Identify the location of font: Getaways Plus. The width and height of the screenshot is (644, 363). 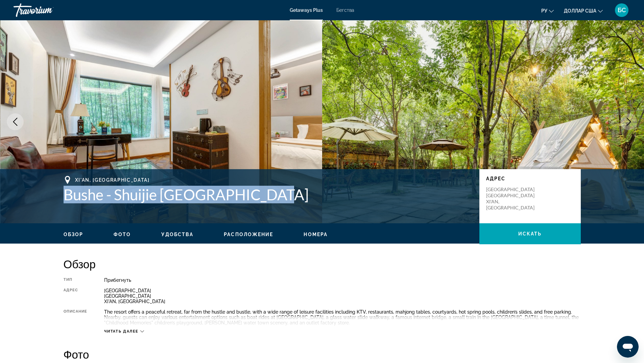
(307, 10).